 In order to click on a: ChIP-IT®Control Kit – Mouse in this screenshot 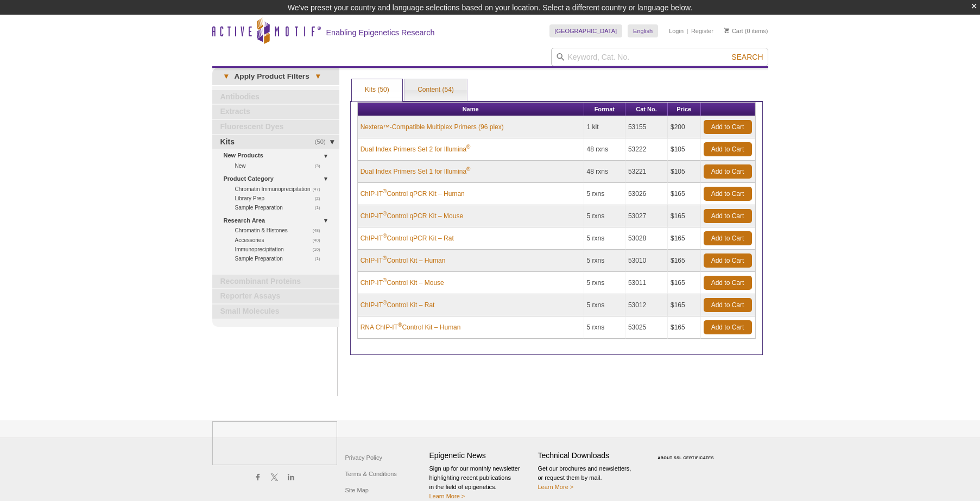, I will do `click(402, 283)`.